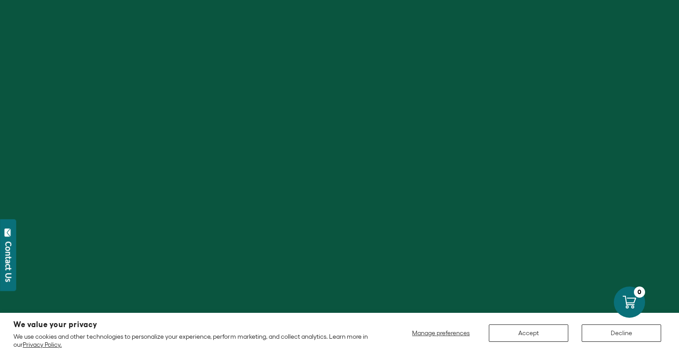 The height and width of the screenshot is (353, 679). Describe the element at coordinates (42, 345) in the screenshot. I see `a: Privacy Policy.` at that location.